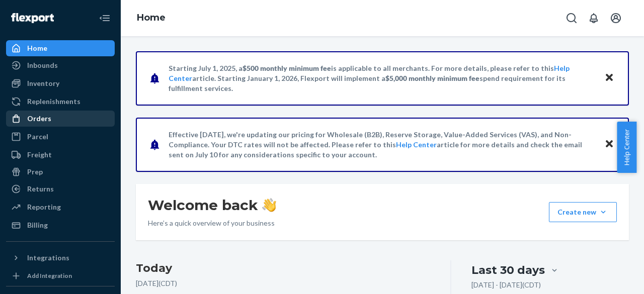 The image size is (644, 294). What do you see at coordinates (61, 225) in the screenshot?
I see `a: Billing` at bounding box center [61, 225].